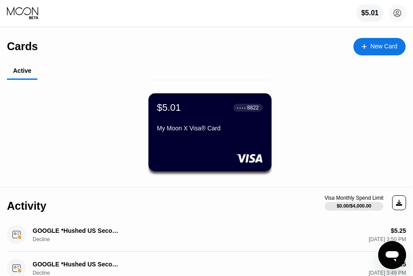  What do you see at coordinates (22, 71) in the screenshot?
I see `div: Active` at bounding box center [22, 71].